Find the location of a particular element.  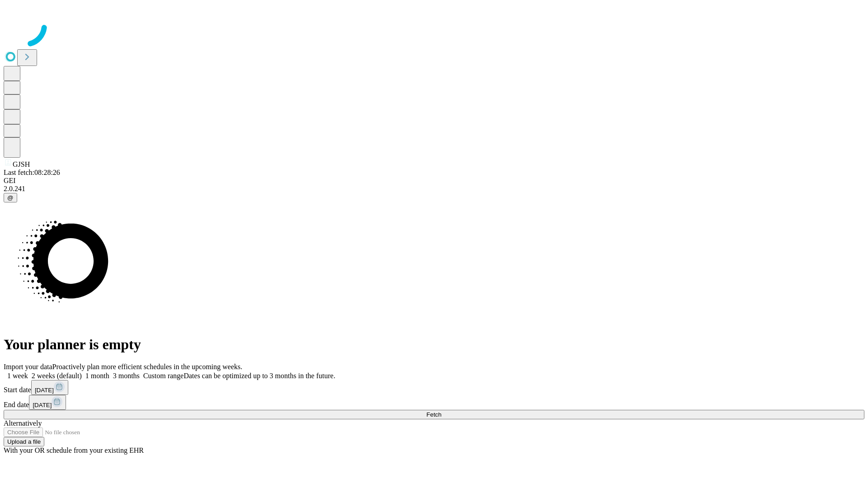

div: Start date is located at coordinates (434, 387).